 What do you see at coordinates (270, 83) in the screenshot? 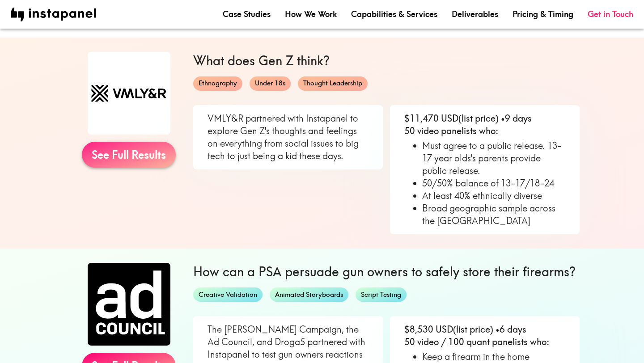
I see `span: Under 18s` at bounding box center [270, 83].